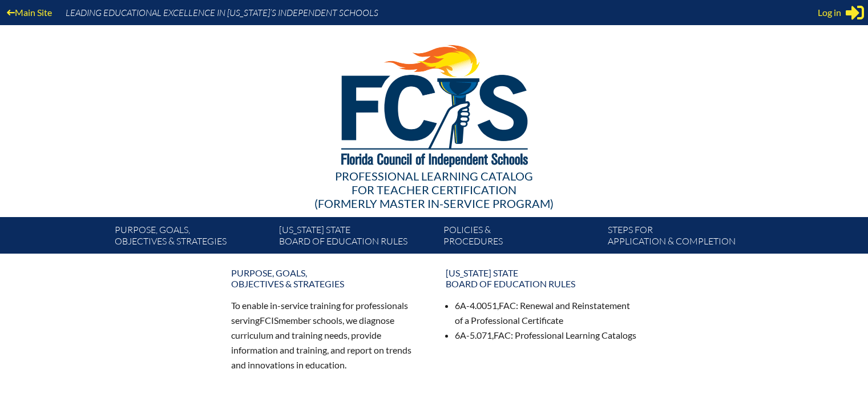 This screenshot has width=868, height=397. I want to click on a: Main Site, so click(29, 12).